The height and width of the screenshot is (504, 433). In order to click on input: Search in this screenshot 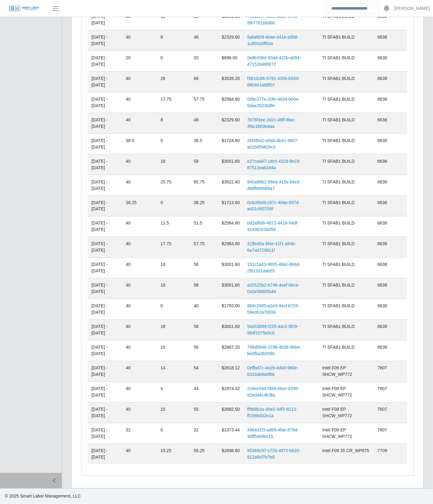, I will do `click(353, 8)`.